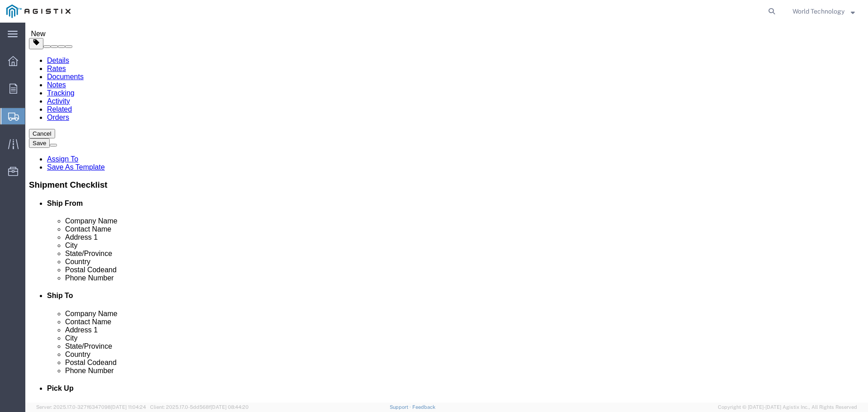  What do you see at coordinates (91, 408) in the screenshot?
I see `span: Server: 2025.17.0-327f6347098` at bounding box center [91, 408].